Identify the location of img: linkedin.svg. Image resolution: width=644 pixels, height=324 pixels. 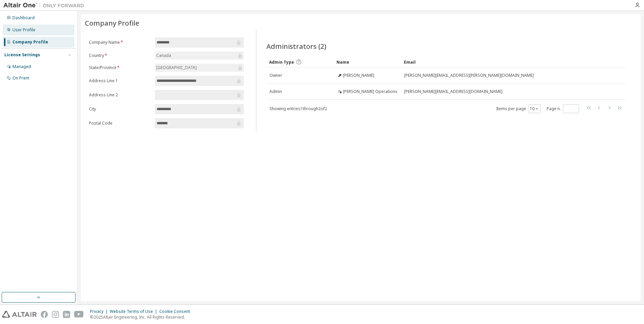
(67, 314).